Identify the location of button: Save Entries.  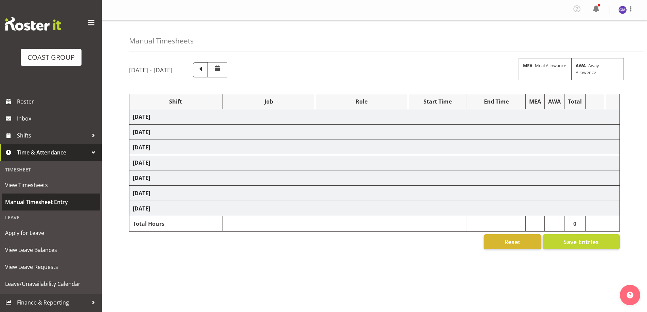
(581, 242).